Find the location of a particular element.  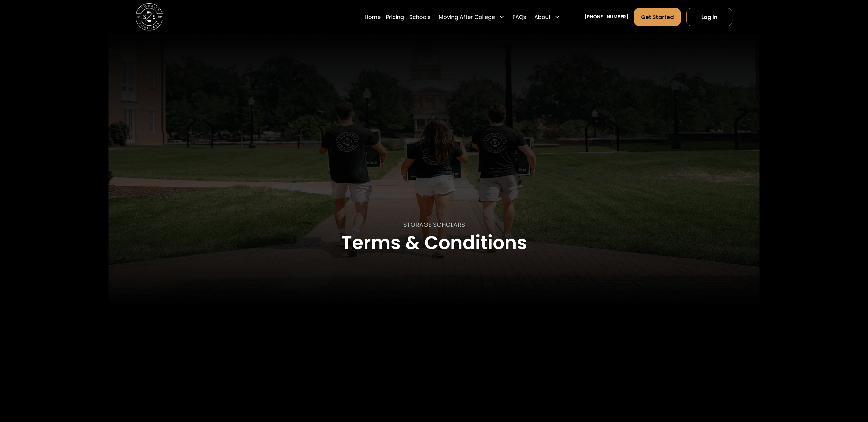

h1: Terms & Conditions is located at coordinates (434, 243).